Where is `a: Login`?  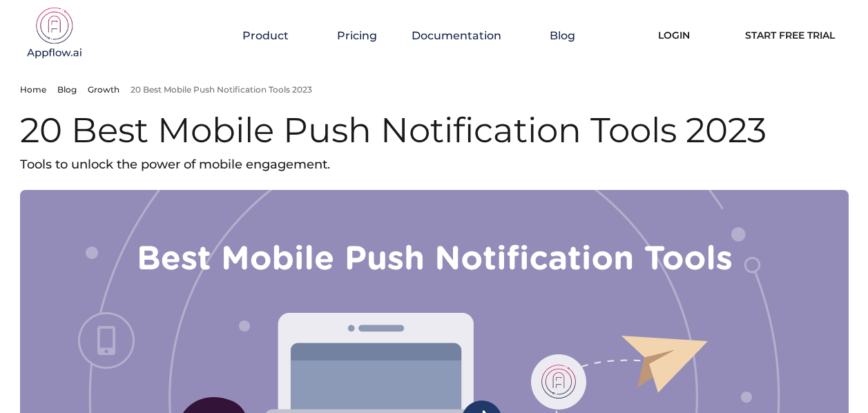
a: Login is located at coordinates (674, 36).